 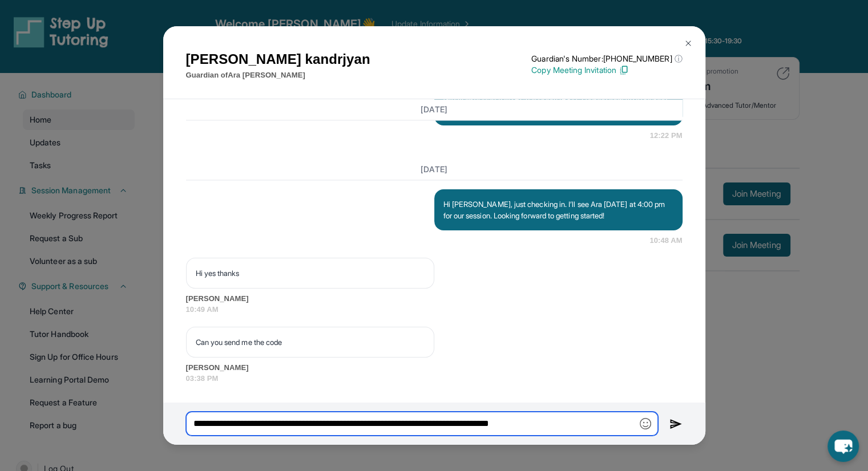 I want to click on p: Can you send me the code, so click(x=309, y=342).